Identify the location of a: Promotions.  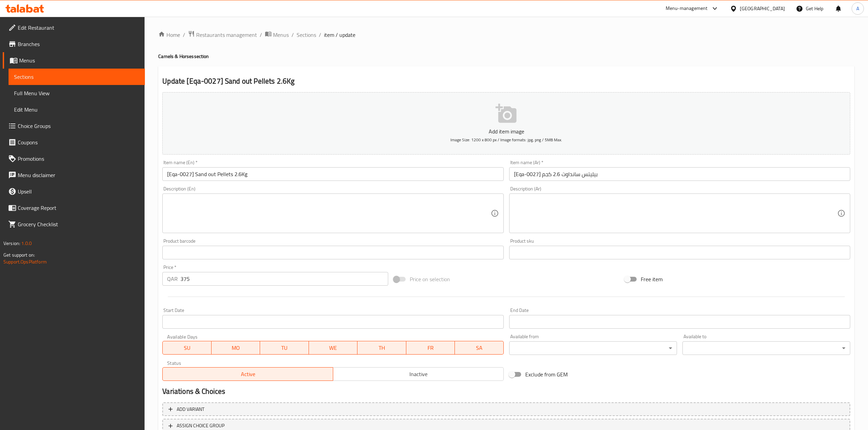
(74, 159).